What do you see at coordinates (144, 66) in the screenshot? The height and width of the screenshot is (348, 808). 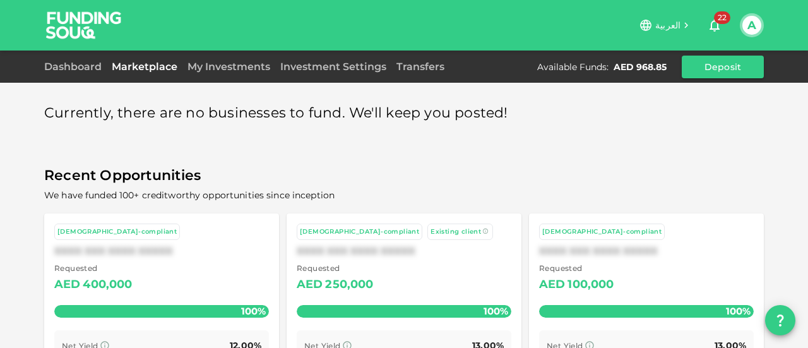 I see `a: Marketplace` at bounding box center [144, 66].